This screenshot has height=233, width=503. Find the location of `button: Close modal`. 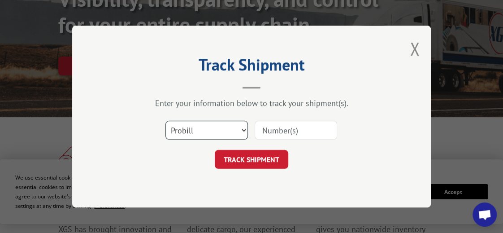

button: Close modal is located at coordinates (415, 48).